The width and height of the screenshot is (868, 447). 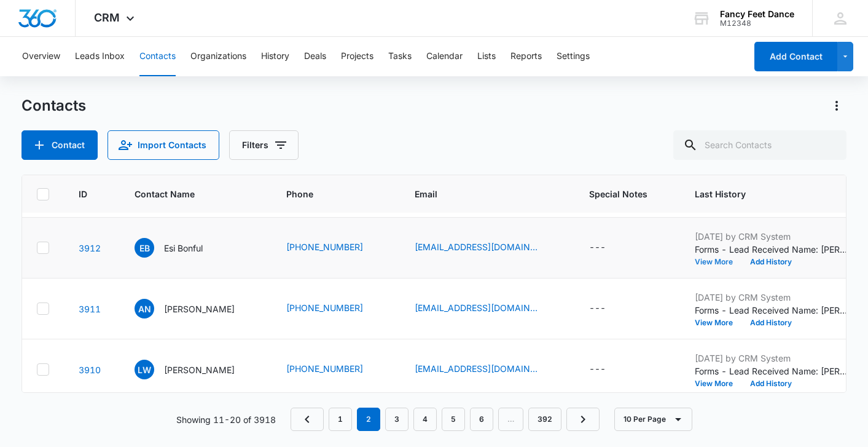 What do you see at coordinates (164, 145) in the screenshot?
I see `button: Import Contacts` at bounding box center [164, 145].